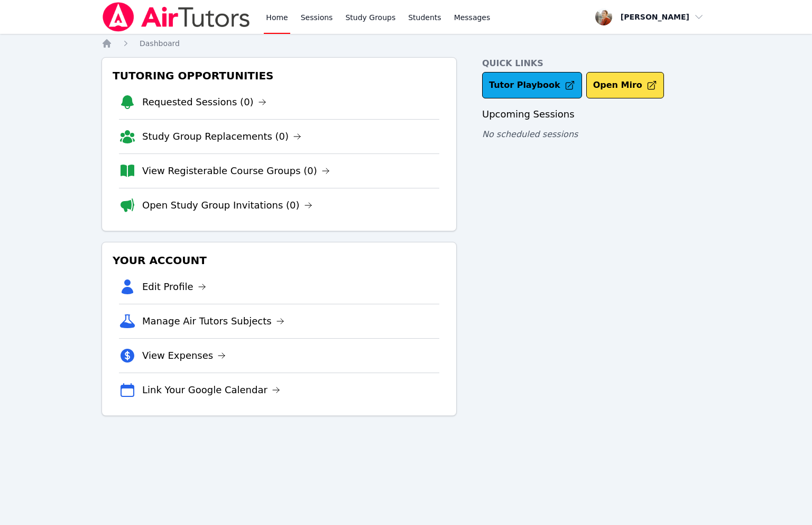 The height and width of the screenshot is (525, 812). I want to click on a: Manage Air Tutors Subjects, so click(213, 321).